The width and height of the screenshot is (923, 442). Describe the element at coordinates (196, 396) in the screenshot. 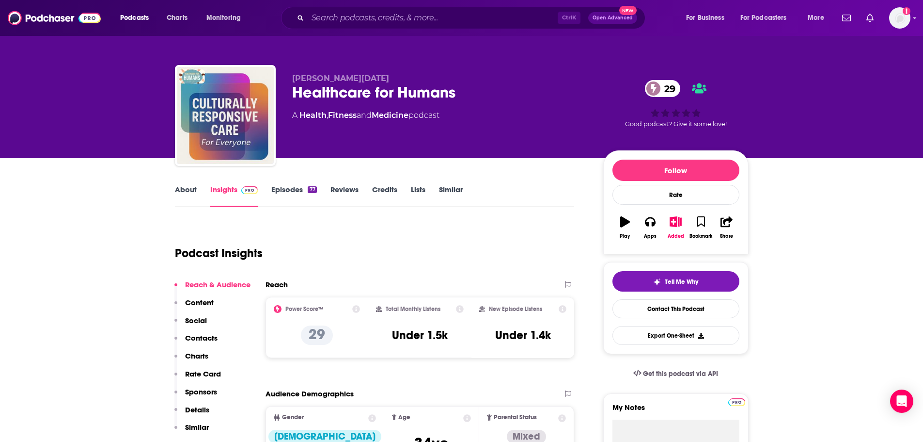

I see `button: Sponsors` at that location.